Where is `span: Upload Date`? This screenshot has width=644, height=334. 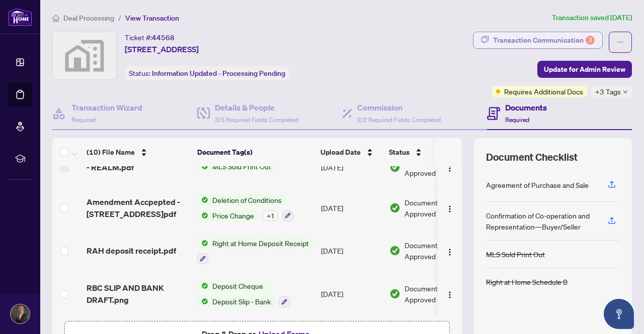 span: Upload Date is located at coordinates (341, 152).